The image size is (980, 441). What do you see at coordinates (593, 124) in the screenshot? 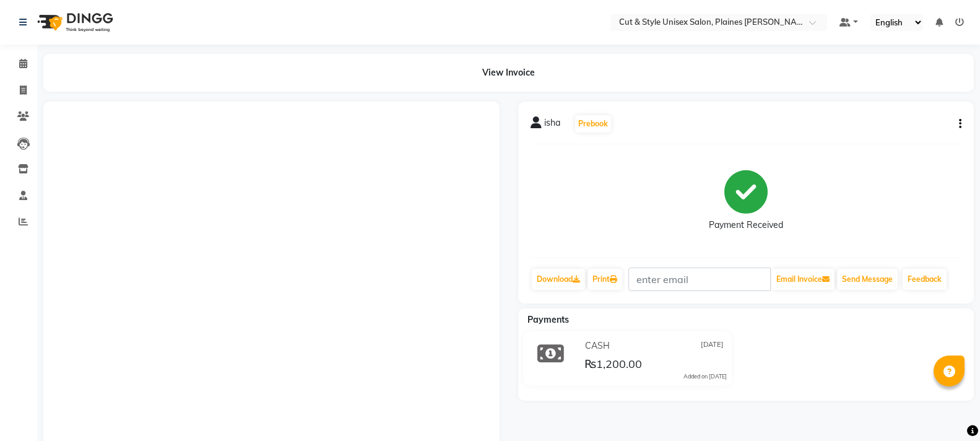
I see `button: Prebook` at bounding box center [593, 124].